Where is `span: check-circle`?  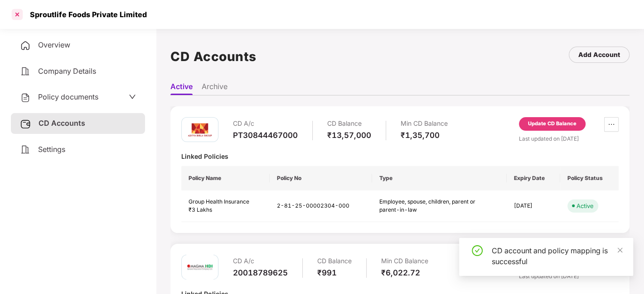 span: check-circle is located at coordinates (477, 251).